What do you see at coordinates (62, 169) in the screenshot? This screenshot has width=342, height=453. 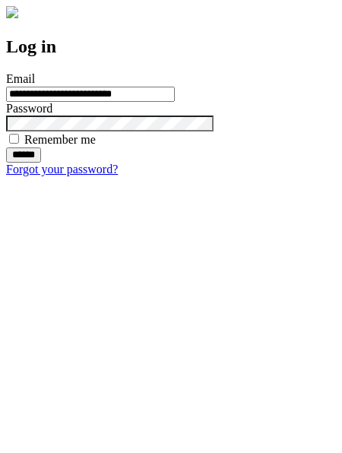 I see `a: Forgot your password?` at bounding box center [62, 169].